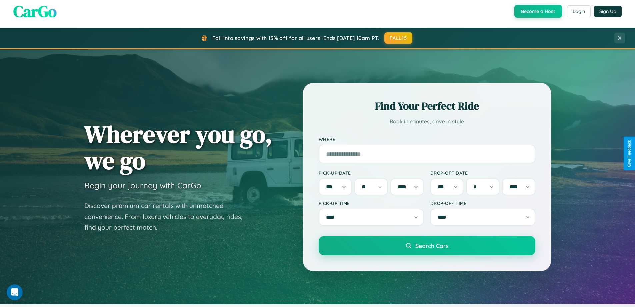  What do you see at coordinates (427, 106) in the screenshot?
I see `h2: Find Your Perfect Ride` at bounding box center [427, 106].